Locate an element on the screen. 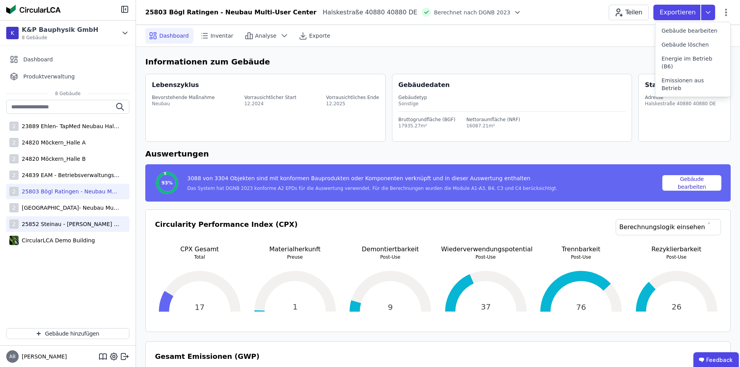 The width and height of the screenshot is (740, 367). span: Exporte is located at coordinates (320, 36).